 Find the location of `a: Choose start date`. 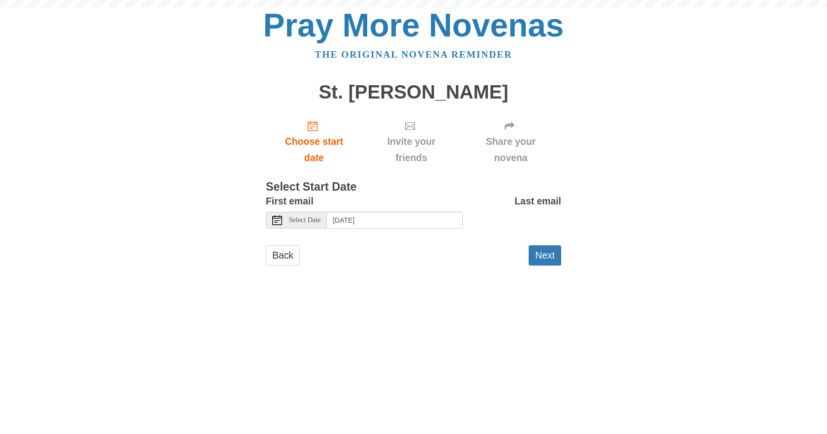

a: Choose start date is located at coordinates (314, 141).